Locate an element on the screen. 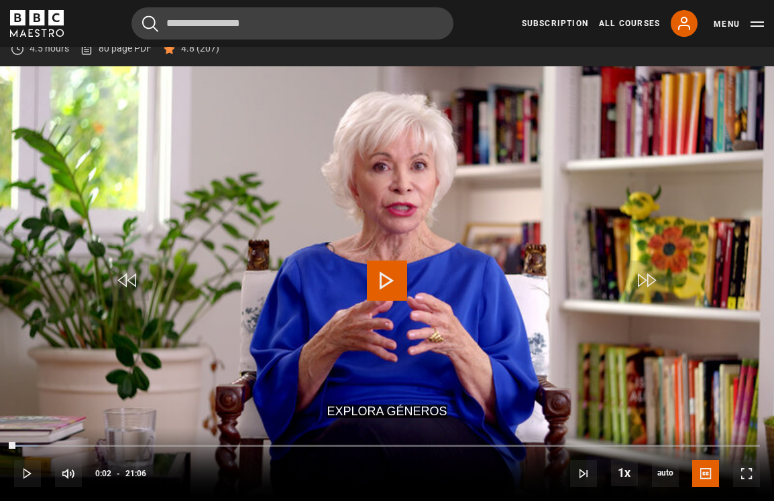 The height and width of the screenshot is (501, 774). span: 21:06 is located at coordinates (135, 474).